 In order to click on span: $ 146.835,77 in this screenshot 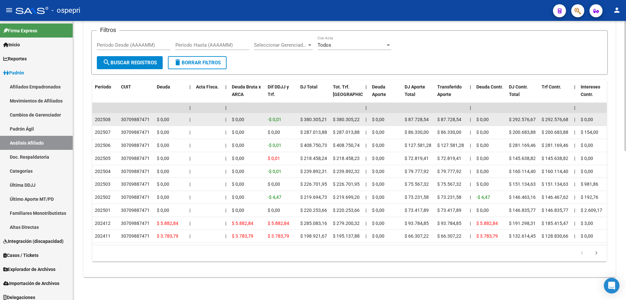, I will do `click(522, 210)`.